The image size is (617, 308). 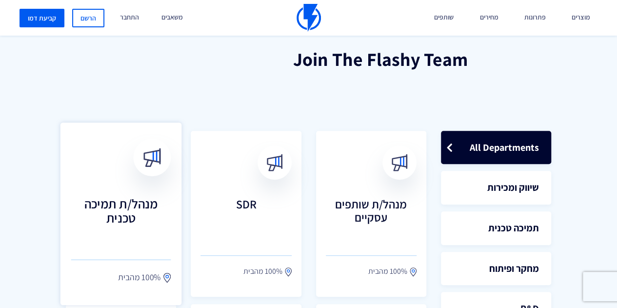 I want to click on a: מחקר ופיתוח, so click(x=496, y=268).